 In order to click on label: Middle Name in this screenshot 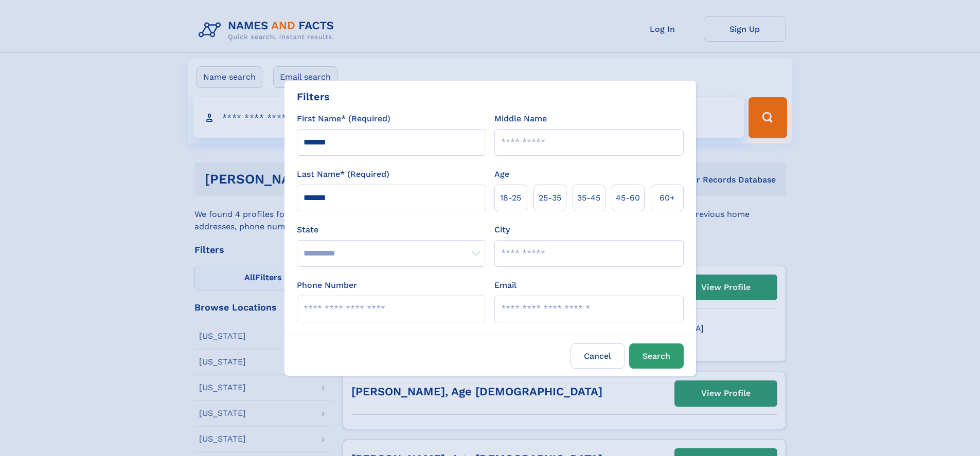, I will do `click(520, 119)`.